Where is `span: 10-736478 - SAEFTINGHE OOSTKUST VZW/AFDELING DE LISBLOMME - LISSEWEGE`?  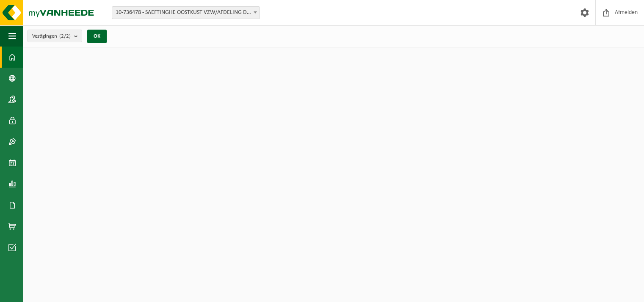
span: 10-736478 - SAEFTINGHE OOSTKUST VZW/AFDELING DE LISBLOMME - LISSEWEGE is located at coordinates (186, 13).